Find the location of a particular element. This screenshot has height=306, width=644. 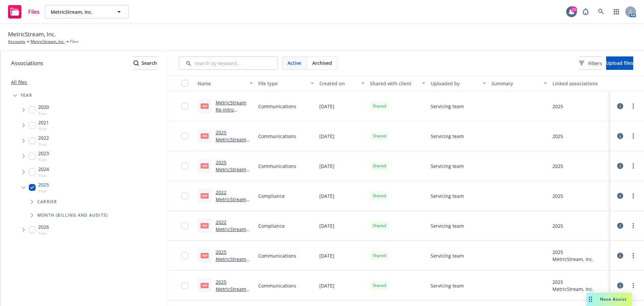

button: Nova Assist is located at coordinates (609, 299).